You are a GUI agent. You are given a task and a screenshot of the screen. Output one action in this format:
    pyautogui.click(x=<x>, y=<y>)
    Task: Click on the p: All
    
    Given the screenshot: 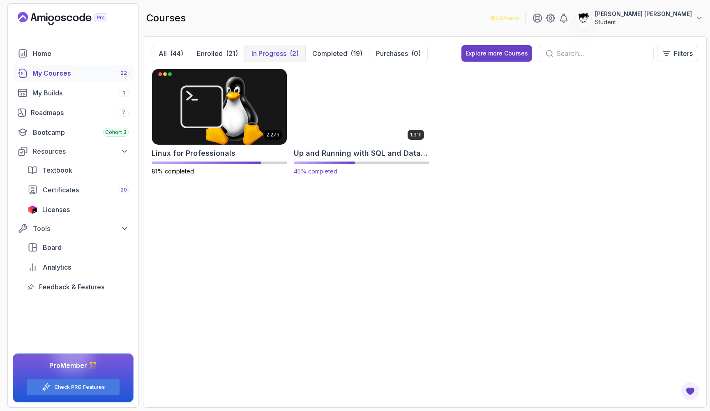 What is the action you would take?
    pyautogui.click(x=163, y=53)
    